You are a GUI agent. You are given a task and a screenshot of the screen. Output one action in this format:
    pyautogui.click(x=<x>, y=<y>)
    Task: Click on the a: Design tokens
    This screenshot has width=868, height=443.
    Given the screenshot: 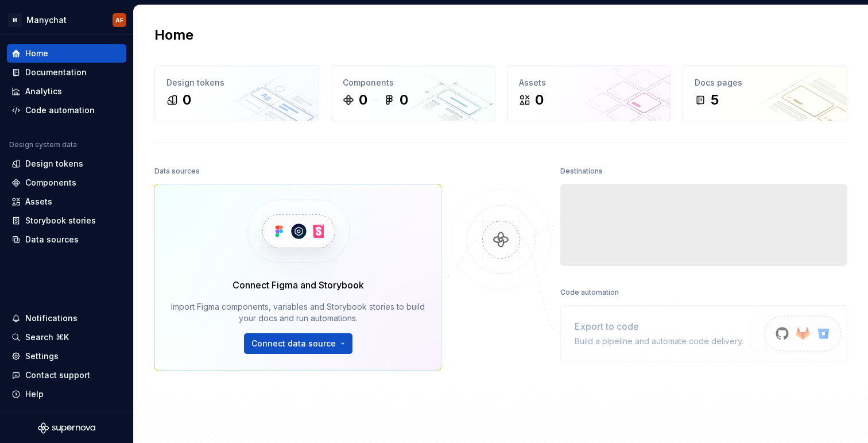 What is the action you would take?
    pyautogui.click(x=67, y=163)
    